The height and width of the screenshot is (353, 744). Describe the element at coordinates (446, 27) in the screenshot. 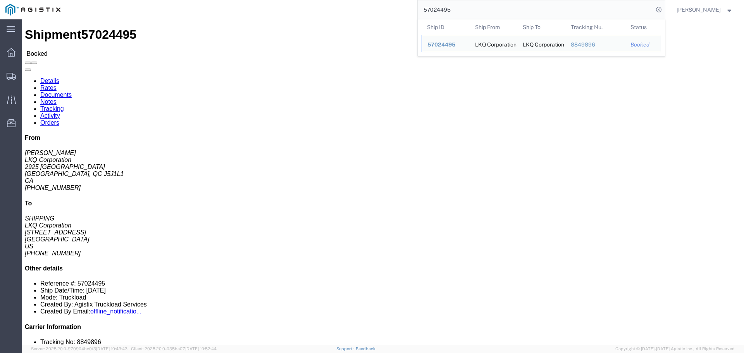

I see `th: Ship ID` at that location.